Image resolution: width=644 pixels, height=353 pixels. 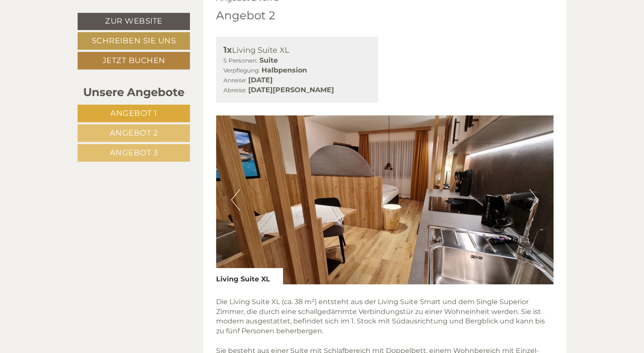 I want to click on button: Senden, so click(x=307, y=232).